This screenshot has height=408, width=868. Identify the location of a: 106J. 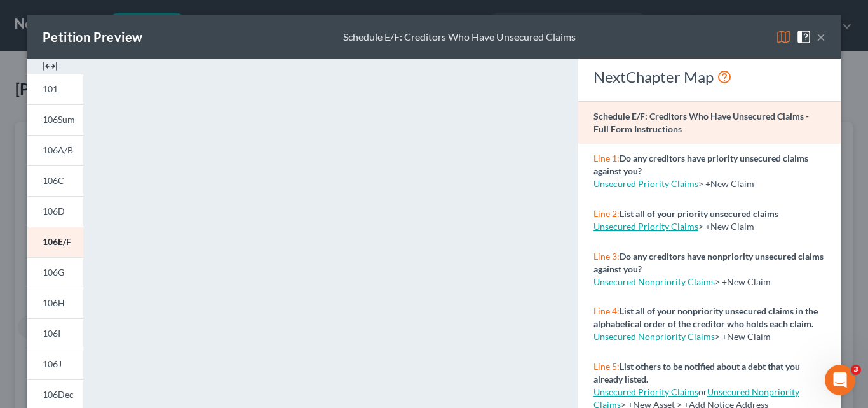
(56, 364).